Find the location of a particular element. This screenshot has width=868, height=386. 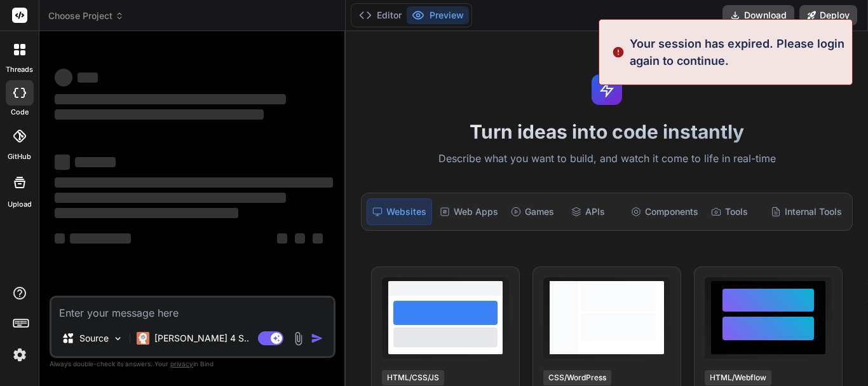

img: alert is located at coordinates (619, 52).